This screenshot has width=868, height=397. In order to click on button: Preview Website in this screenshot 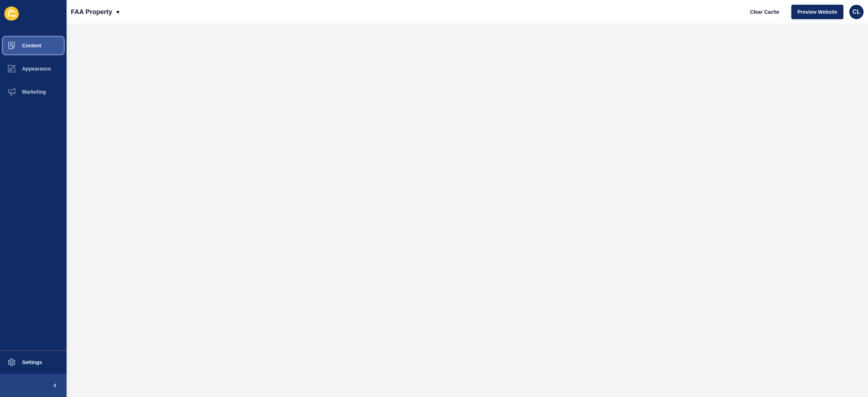, I will do `click(818, 12)`.